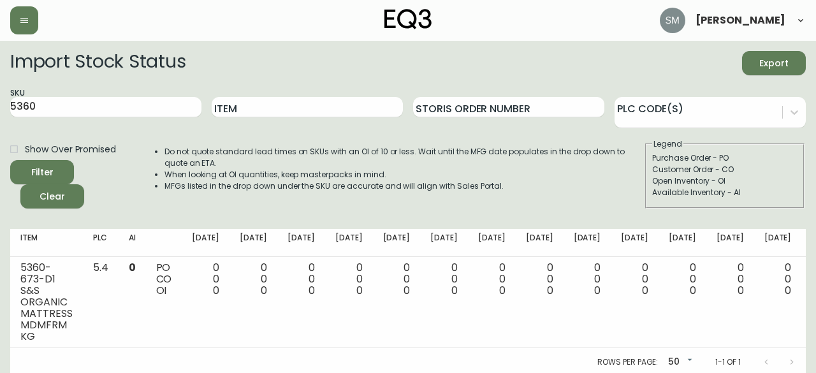 The image size is (816, 373). What do you see at coordinates (404, 157) in the screenshot?
I see `li: Do not quote standard lead times on SKUs with an OI of 10 or less. Wait until the MFG date popula...` at bounding box center [404, 157].